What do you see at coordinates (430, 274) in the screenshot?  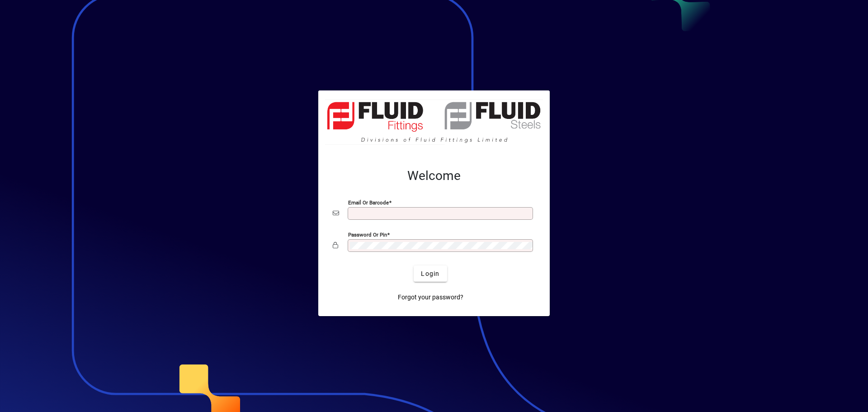 I see `button: Login` at bounding box center [430, 274].